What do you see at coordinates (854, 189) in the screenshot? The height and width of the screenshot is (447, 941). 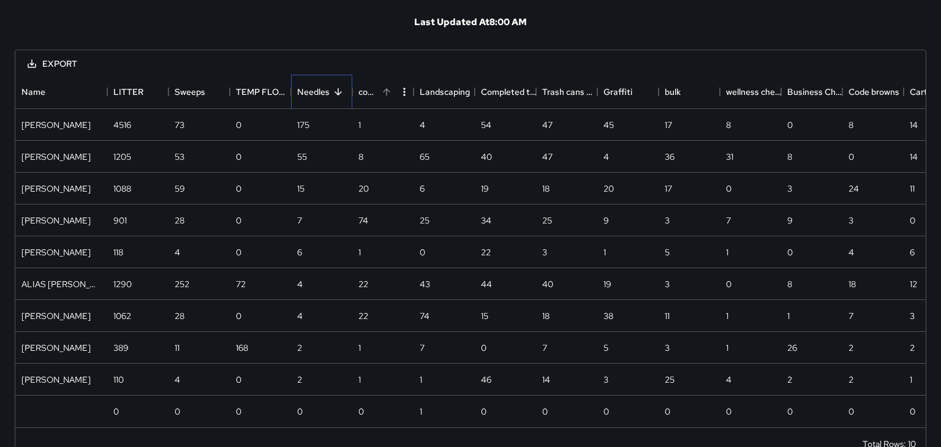 I see `div: 24` at bounding box center [854, 189].